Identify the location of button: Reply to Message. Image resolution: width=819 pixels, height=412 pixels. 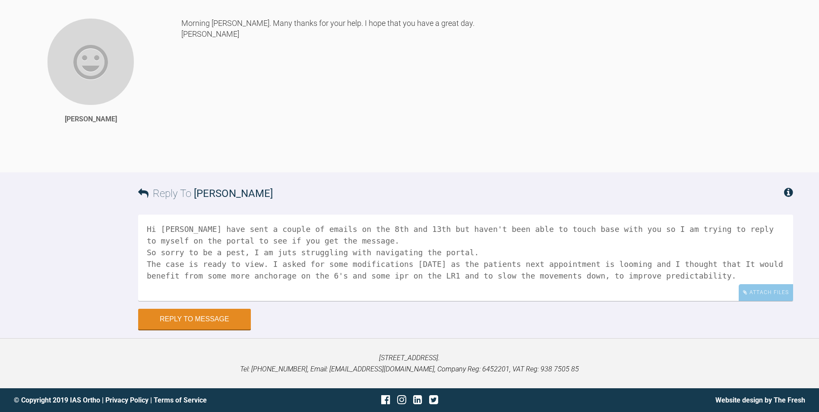
(194, 319).